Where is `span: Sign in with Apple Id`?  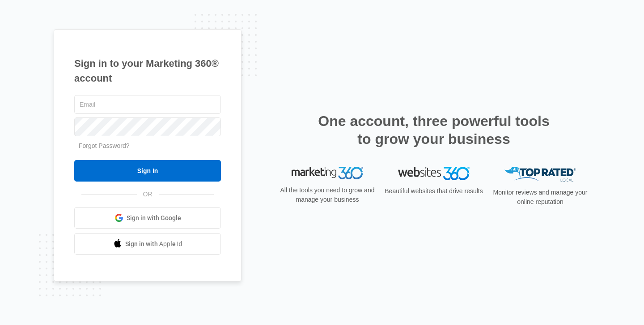 span: Sign in with Apple Id is located at coordinates (154, 244).